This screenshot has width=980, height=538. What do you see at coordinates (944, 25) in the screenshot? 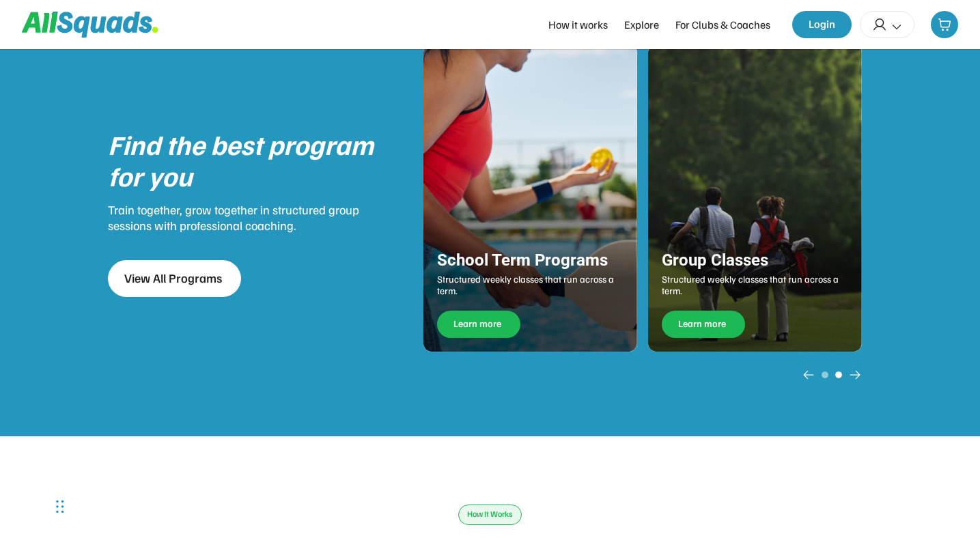
I see `img: shopping-cart-01%20%281%29.svg` at bounding box center [944, 25].